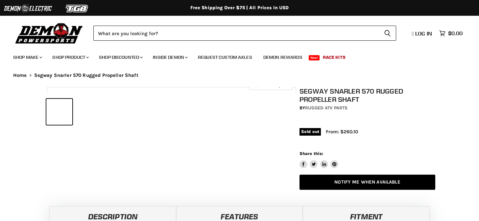 This screenshot has height=221, width=479. I want to click on button: Search, so click(388, 33).